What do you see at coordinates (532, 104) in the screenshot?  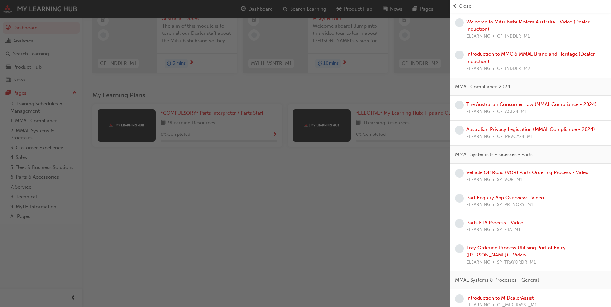 I see `a: The Australian Consumer Law (MMAL Compliance - 2024)` at bounding box center [532, 104].